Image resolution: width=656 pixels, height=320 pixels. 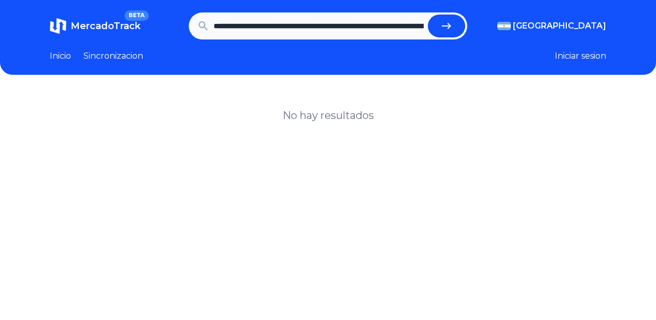 What do you see at coordinates (504, 26) in the screenshot?
I see `img: Argentina` at bounding box center [504, 26].